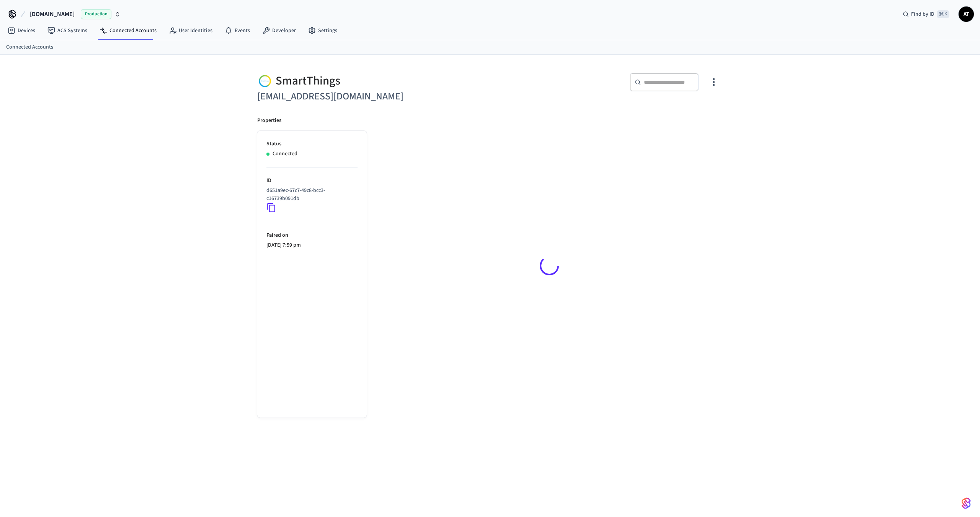 The height and width of the screenshot is (517, 980). What do you see at coordinates (312, 181) in the screenshot?
I see `p: ID` at bounding box center [312, 181].